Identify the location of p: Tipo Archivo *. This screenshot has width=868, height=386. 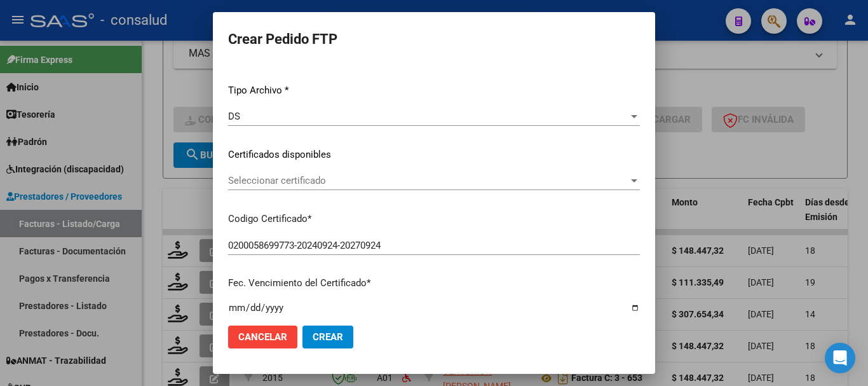
(434, 91).